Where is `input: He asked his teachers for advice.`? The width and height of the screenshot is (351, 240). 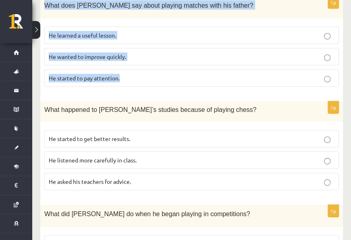 input: He asked his teachers for advice. is located at coordinates (327, 182).